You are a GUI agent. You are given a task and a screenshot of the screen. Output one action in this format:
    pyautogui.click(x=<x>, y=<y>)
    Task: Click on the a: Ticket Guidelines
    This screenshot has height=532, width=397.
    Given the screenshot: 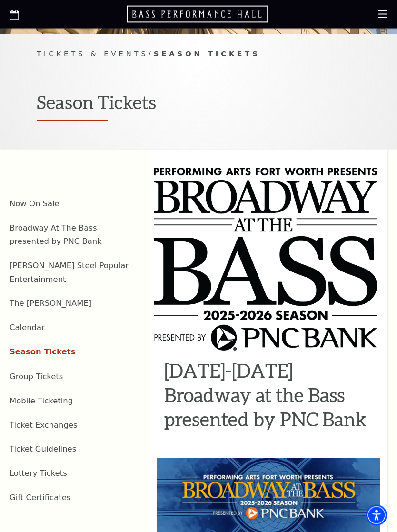 What is the action you would take?
    pyautogui.click(x=43, y=449)
    